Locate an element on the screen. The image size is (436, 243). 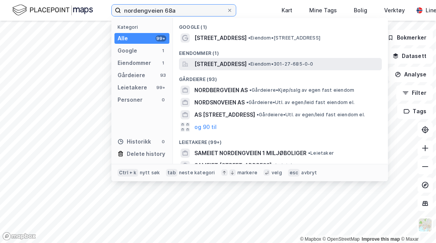
div: Eiendommer is located at coordinates (134, 63).